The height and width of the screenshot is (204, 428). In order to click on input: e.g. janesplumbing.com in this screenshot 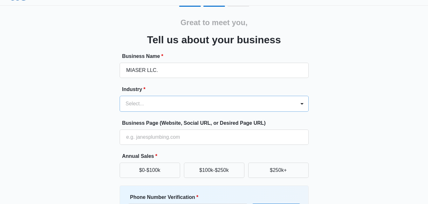, I will do `click(214, 137)`.